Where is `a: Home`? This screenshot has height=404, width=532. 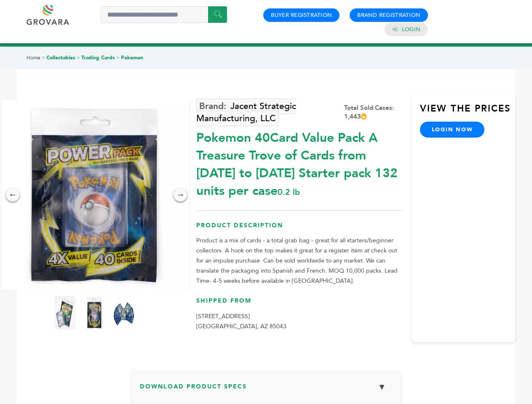 a: Home is located at coordinates (33, 58).